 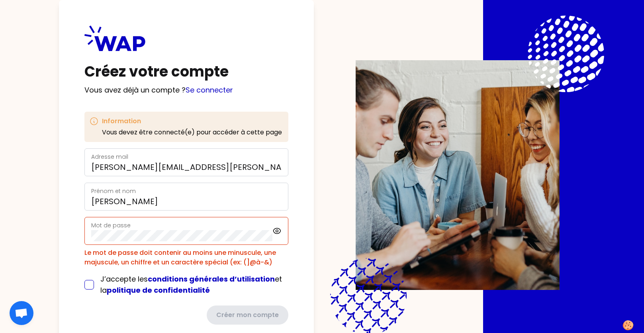 What do you see at coordinates (21, 313) in the screenshot?
I see `div: Ouvrir le chat` at bounding box center [21, 313].